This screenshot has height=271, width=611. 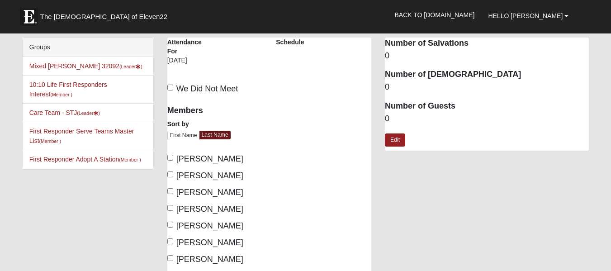 I want to click on a: First Responder Adopt A Station(Member ), so click(x=85, y=159).